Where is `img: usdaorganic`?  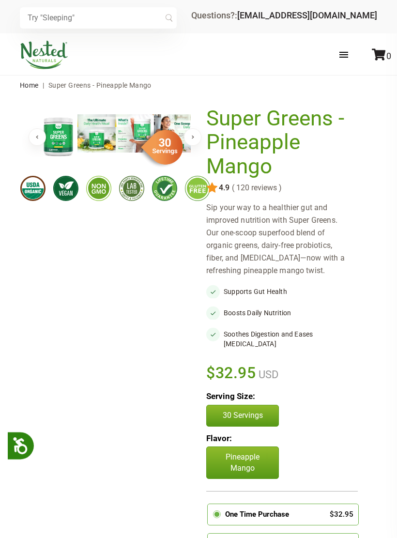 img: usdaorganic is located at coordinates (33, 188).